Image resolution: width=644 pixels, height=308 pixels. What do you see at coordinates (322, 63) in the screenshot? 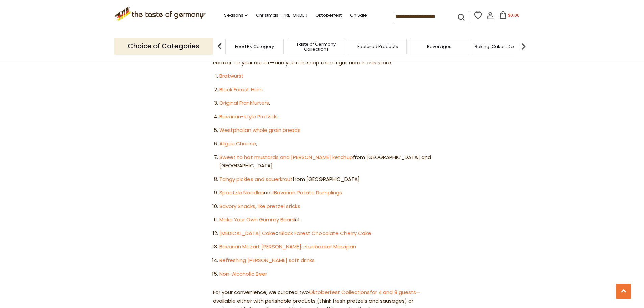
I see `p: Perfect for your buffet—and you can shop them right here in this store:` at bounding box center [322, 63].